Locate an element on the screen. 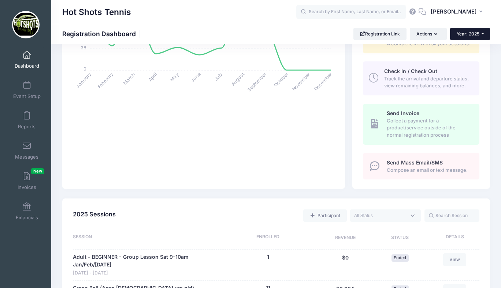  span: Invoices is located at coordinates (27, 187).